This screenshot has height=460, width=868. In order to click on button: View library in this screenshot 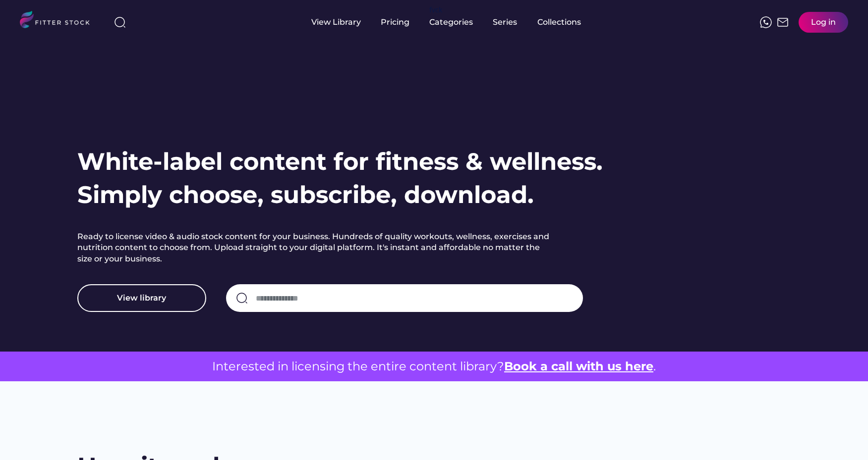, I will do `click(142, 298)`.